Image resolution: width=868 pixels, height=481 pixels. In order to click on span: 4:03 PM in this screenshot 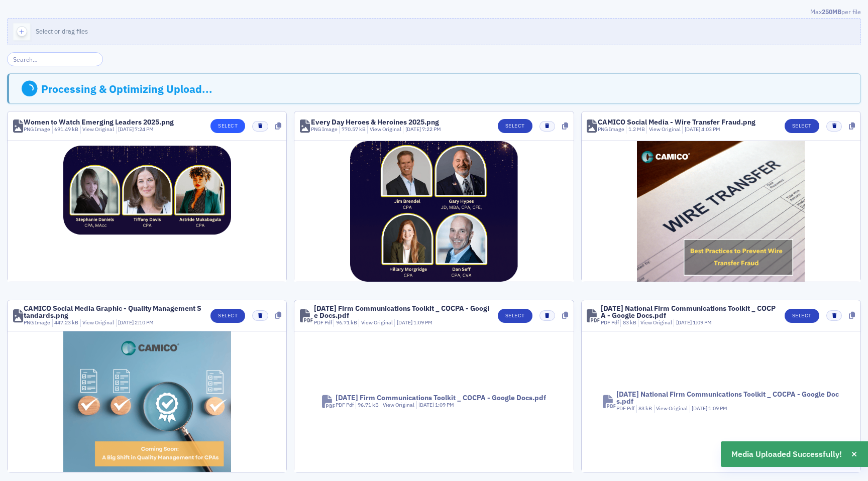, I will do `click(711, 129)`.